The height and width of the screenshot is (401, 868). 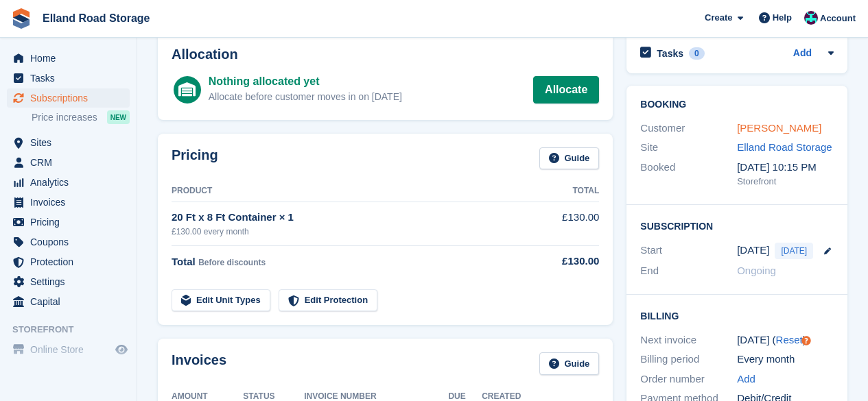 I want to click on span: Pricing, so click(x=71, y=222).